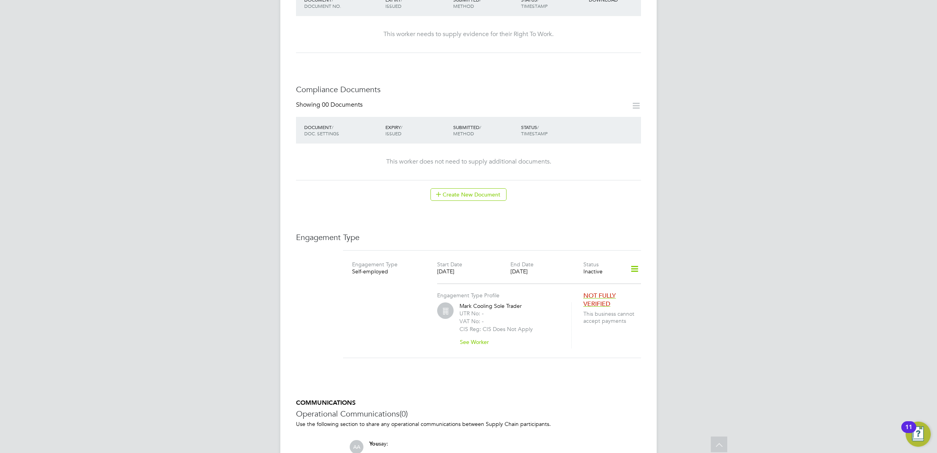  I want to click on div: Inactive, so click(601, 271).